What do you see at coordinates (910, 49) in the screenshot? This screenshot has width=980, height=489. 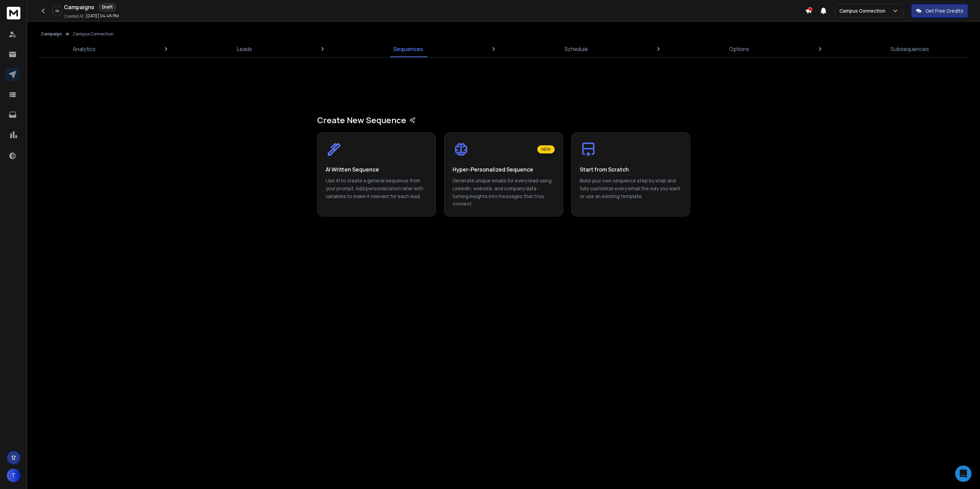 I see `p: Subsequences` at bounding box center [910, 49].